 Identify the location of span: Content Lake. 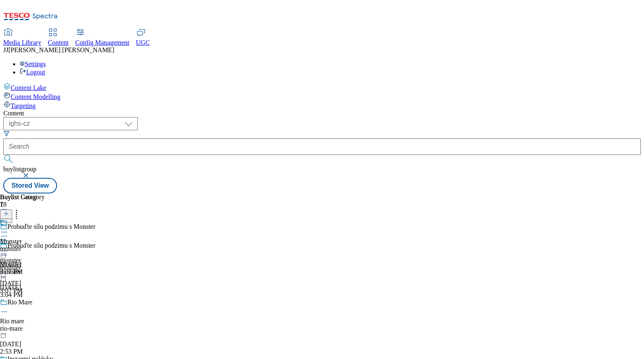
(29, 87).